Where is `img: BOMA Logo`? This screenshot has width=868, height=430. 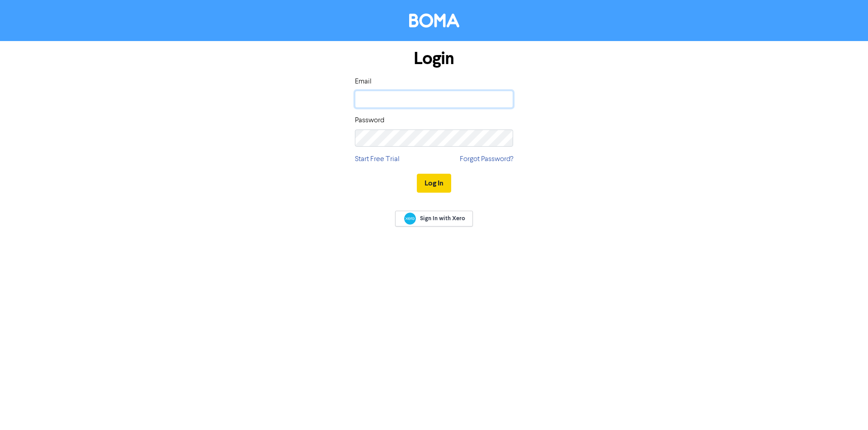 img: BOMA Logo is located at coordinates (434, 20).